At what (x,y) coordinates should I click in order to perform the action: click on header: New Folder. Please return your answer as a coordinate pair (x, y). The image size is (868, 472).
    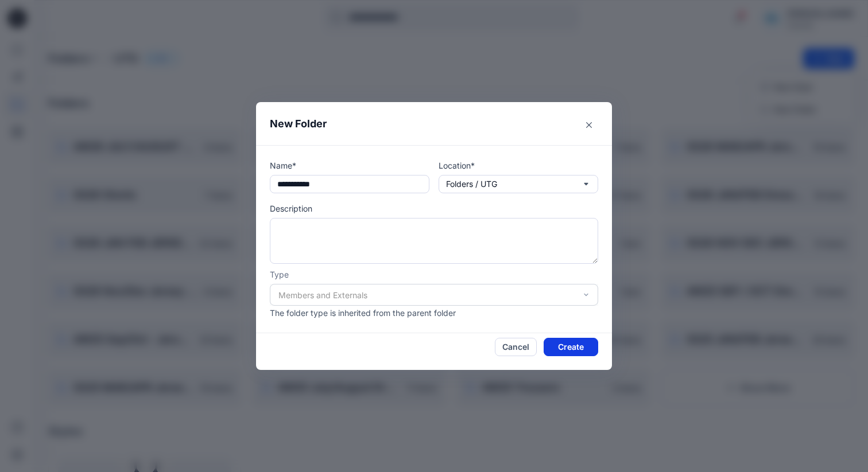
    Looking at the image, I should click on (434, 123).